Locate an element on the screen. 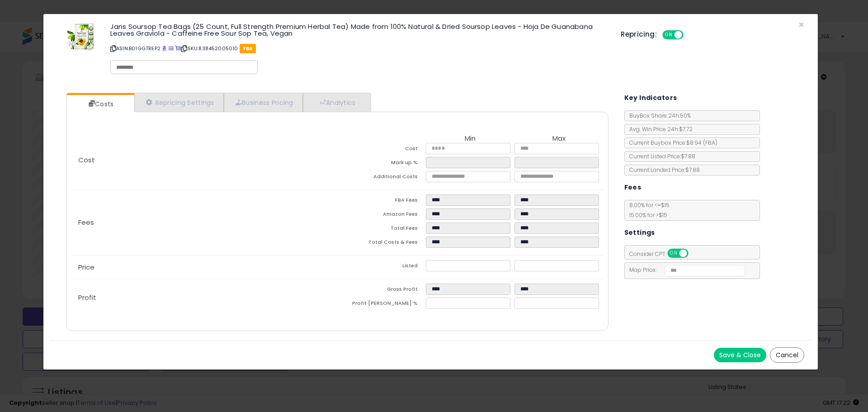 This screenshot has width=868, height=412. p: Cost is located at coordinates (204, 160).